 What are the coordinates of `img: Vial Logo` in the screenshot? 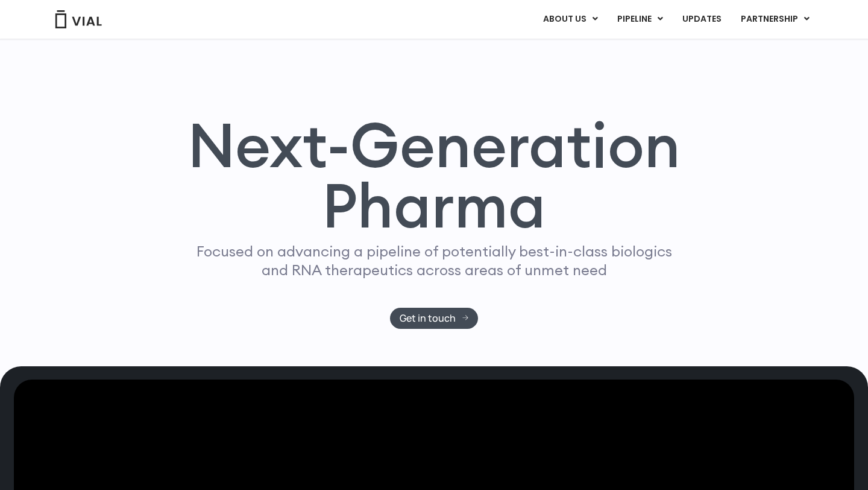 It's located at (79, 19).